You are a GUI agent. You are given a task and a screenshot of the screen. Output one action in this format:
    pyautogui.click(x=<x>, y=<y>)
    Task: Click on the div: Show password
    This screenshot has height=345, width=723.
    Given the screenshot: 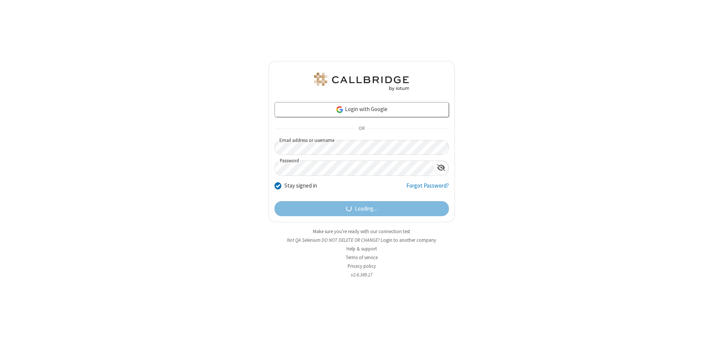 What is the action you would take?
    pyautogui.click(x=441, y=168)
    